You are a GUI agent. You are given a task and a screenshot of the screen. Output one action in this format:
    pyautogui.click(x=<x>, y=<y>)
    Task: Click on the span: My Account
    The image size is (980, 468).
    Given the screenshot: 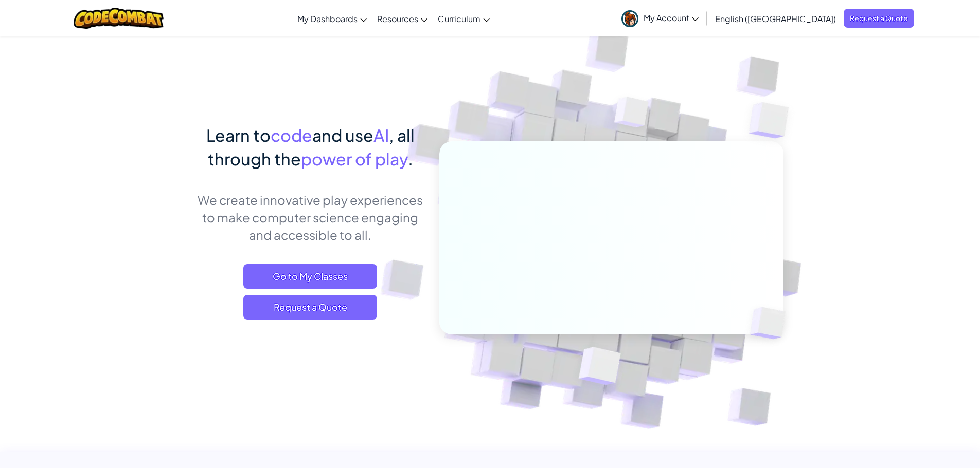 What is the action you would take?
    pyautogui.click(x=671, y=18)
    